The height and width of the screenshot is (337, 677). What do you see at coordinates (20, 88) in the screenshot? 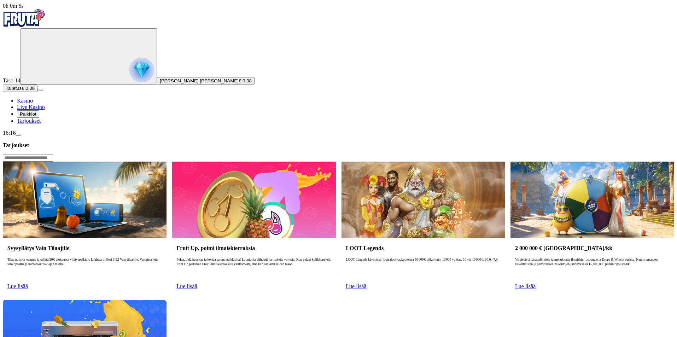
I see `button: Talletusplus icon€ 0.08` at bounding box center [20, 88].